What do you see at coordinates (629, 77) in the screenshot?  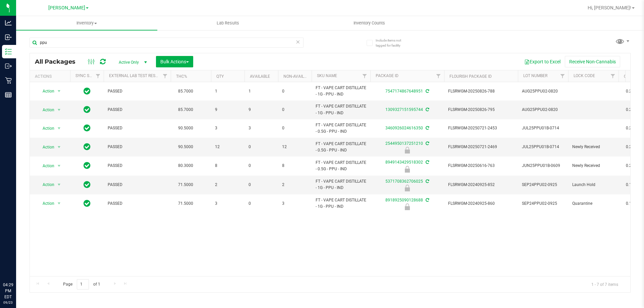 I see `a: CBD%` at bounding box center [629, 77].